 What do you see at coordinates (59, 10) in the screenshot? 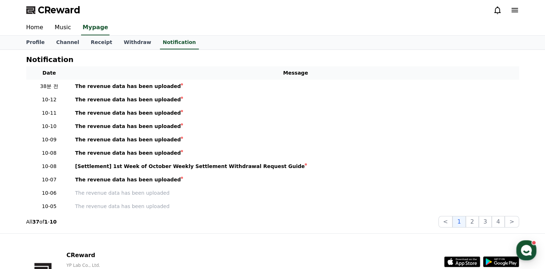
I see `span: CReward` at bounding box center [59, 10].